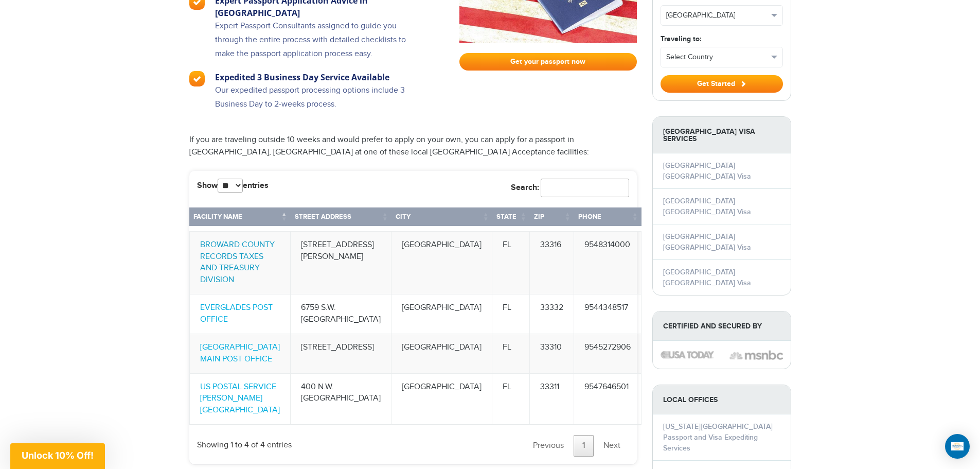 Image resolution: width=980 pixels, height=469 pixels. Describe the element at coordinates (58, 456) in the screenshot. I see `div: Unlock 10% Off!` at that location.